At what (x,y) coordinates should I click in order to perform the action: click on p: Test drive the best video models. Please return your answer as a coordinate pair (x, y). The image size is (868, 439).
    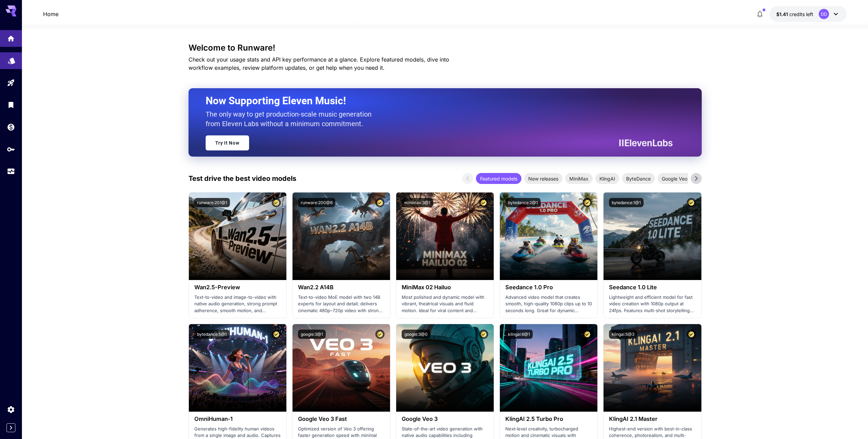
    Looking at the image, I should click on (243, 178).